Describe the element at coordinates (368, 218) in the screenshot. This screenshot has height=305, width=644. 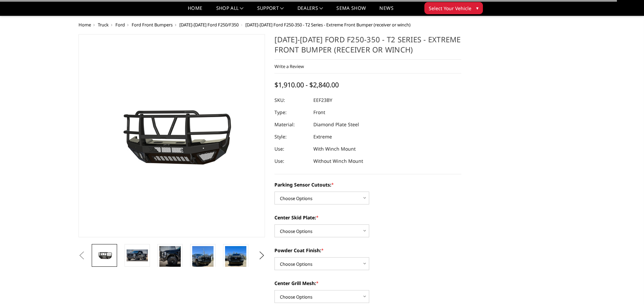
I see `label: Center Skid Plate:` at that location.